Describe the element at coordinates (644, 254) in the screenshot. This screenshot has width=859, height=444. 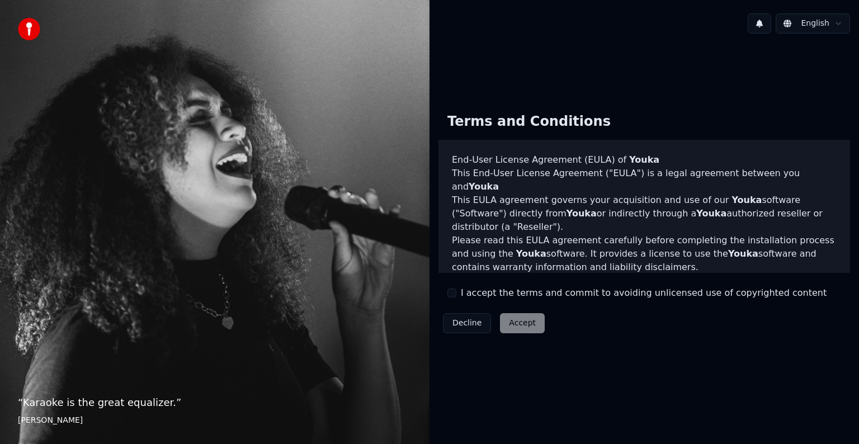
I see `p: Please read this EULA agreement carefully before completing the installation process and using th...` at that location.